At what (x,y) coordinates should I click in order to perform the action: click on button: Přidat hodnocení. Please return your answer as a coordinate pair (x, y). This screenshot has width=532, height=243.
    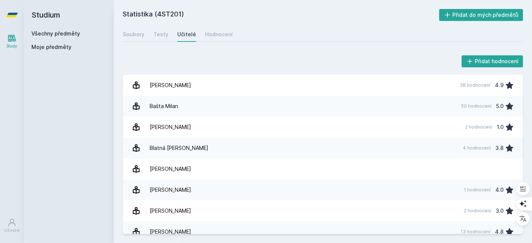
    Looking at the image, I should click on (493, 61).